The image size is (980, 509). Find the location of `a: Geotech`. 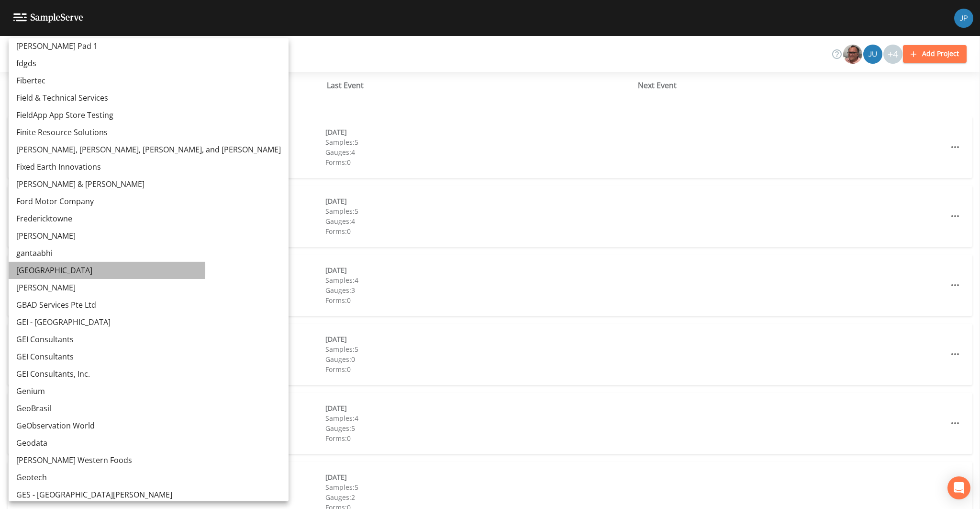

a: Geotech is located at coordinates (149, 477).